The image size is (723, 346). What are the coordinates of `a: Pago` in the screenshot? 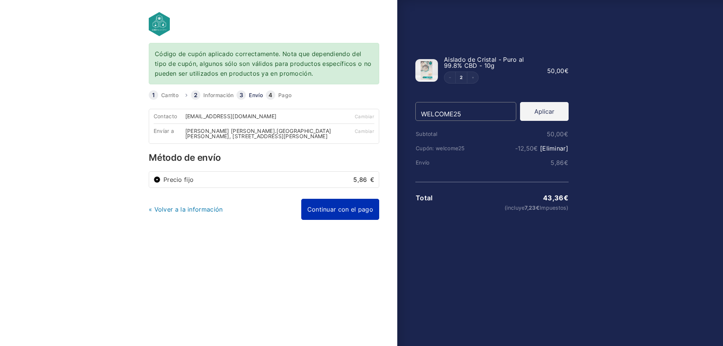 It's located at (285, 95).